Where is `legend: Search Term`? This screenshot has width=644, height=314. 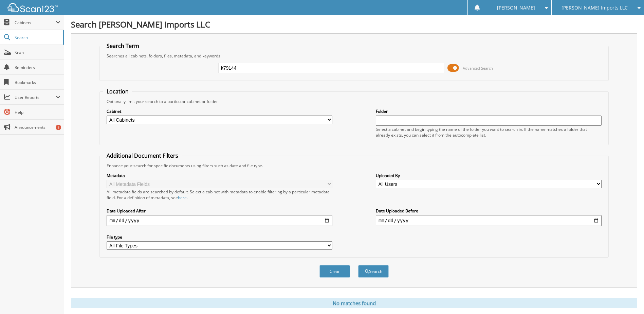
legend: Search Term is located at coordinates (123, 46).